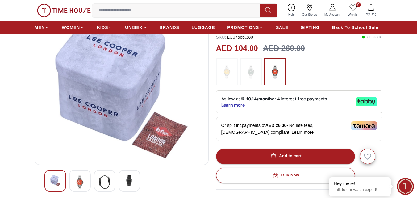 This screenshot has height=198, width=417. What do you see at coordinates (310, 27) in the screenshot?
I see `a: GIFTING` at bounding box center [310, 27].